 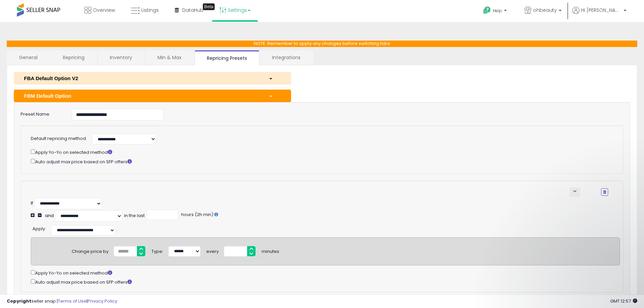 What do you see at coordinates (545, 10) in the screenshot?
I see `span: ohbeauty` at bounding box center [545, 10].